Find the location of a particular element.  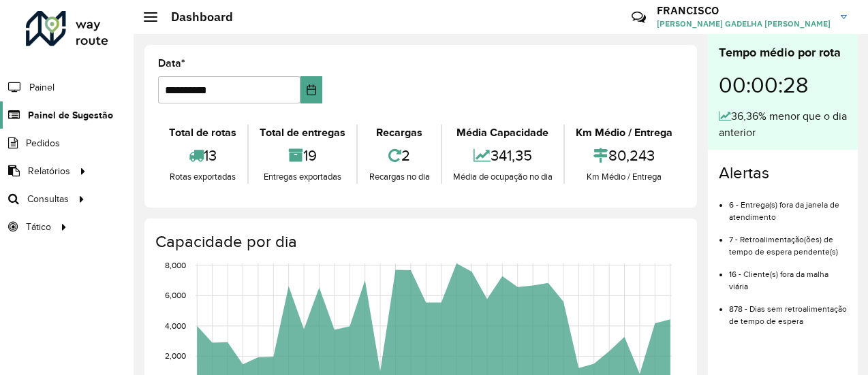

div: Média Capacidade is located at coordinates (503, 133).